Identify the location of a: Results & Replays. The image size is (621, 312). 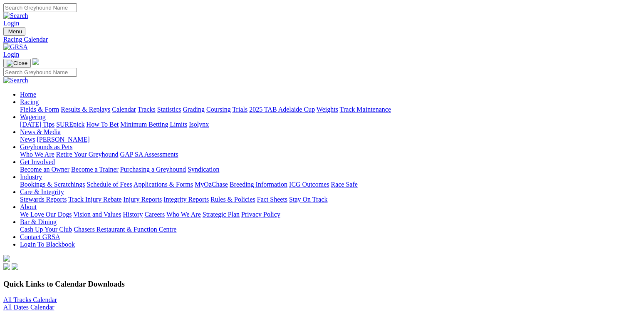
(85, 109).